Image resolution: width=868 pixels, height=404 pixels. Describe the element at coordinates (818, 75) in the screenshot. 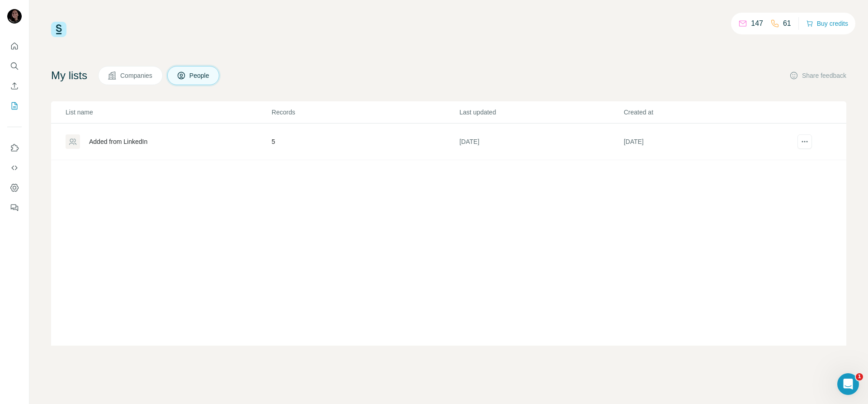

I see `button: Share feedback` at that location.